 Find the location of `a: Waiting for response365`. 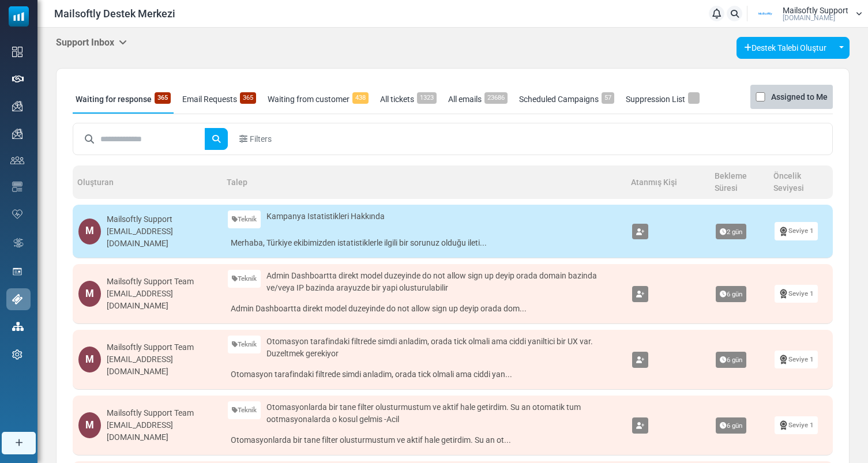

a: Waiting for response365 is located at coordinates (123, 99).